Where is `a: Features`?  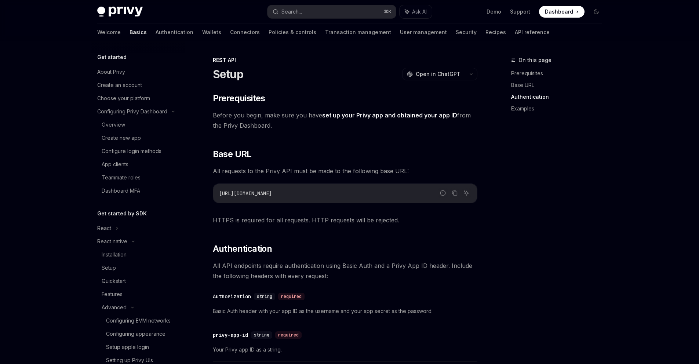 a: Features is located at coordinates (138, 294).